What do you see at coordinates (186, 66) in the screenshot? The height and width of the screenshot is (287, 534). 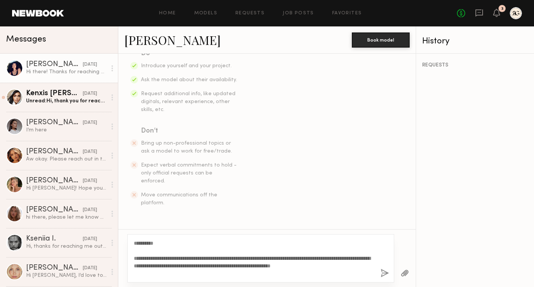 I see `span: Introduce yourself and your project.` at bounding box center [186, 66].